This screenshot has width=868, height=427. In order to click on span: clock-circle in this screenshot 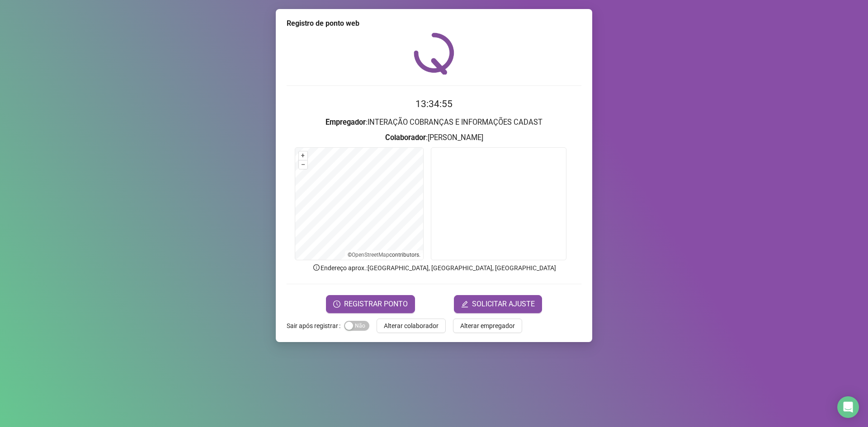, I will do `click(337, 304)`.